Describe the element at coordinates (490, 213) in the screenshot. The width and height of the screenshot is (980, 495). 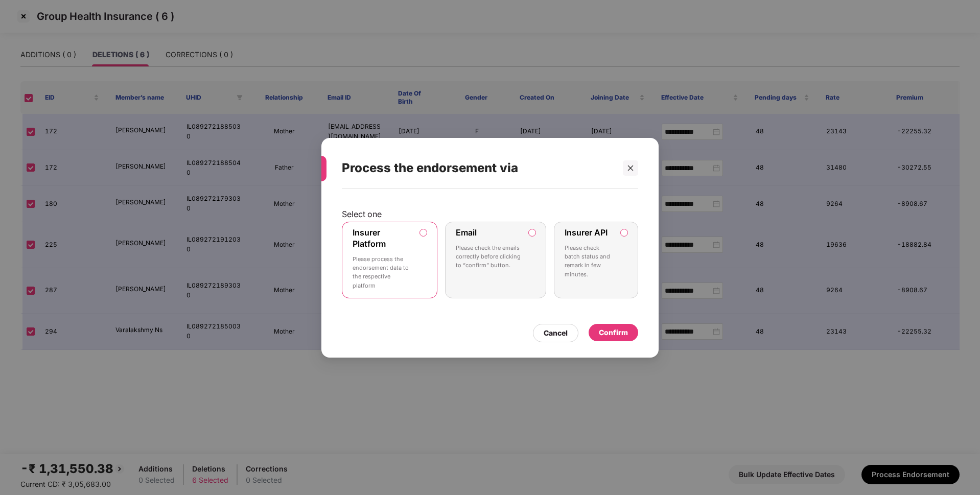
I see `p: Select one` at that location.